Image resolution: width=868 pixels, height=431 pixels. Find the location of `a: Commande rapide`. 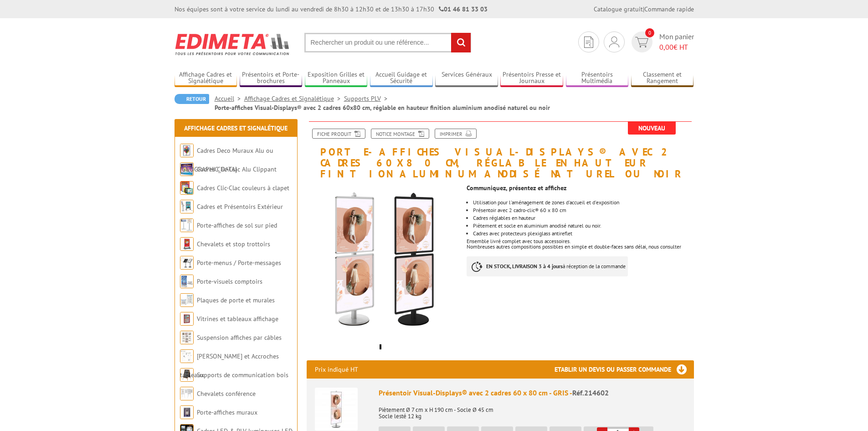

a: Commande rapide is located at coordinates (669, 9).